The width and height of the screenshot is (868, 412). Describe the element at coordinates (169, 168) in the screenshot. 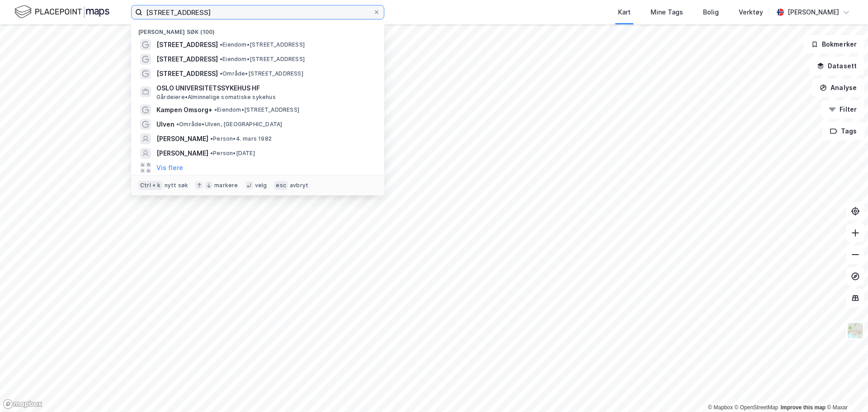

I see `button: Vis flere` at that location.